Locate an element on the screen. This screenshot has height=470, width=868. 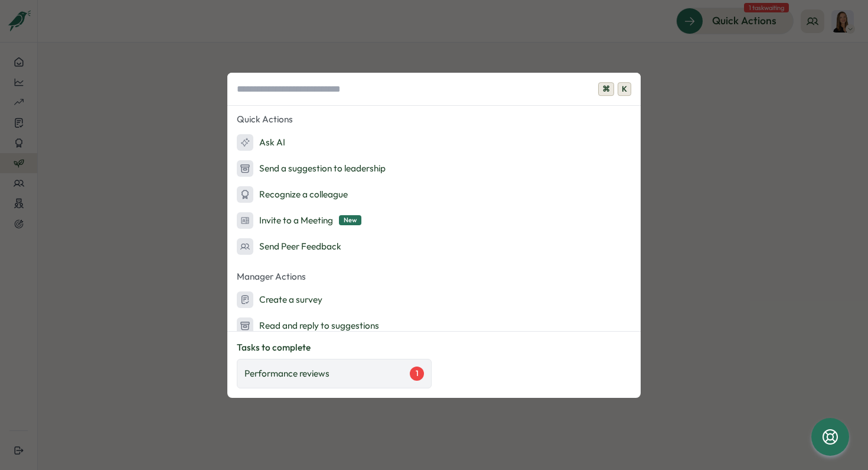
div: Invite to a Meeting is located at coordinates (299, 221).